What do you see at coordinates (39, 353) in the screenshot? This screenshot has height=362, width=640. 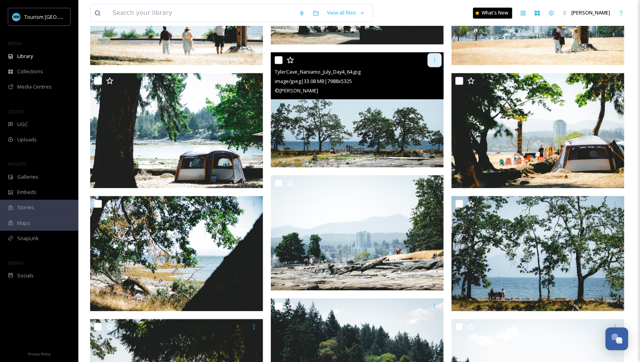 I see `a: Privacy Policy` at bounding box center [39, 353].